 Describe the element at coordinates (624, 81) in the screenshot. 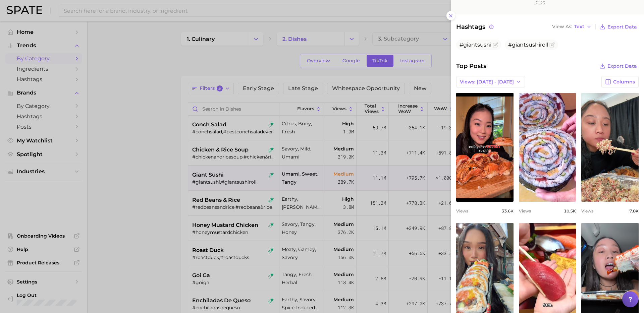

I see `span: Columns` at that location.